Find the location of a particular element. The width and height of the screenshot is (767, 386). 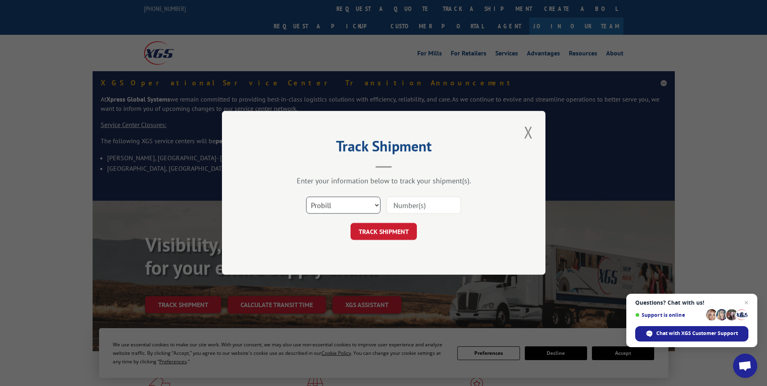

span: Support is online is located at coordinates (669, 314).